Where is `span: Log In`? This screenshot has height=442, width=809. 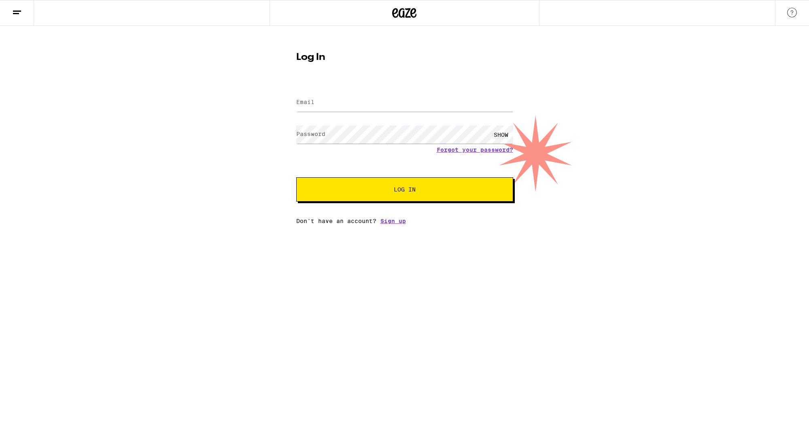 span: Log In is located at coordinates (405, 189).